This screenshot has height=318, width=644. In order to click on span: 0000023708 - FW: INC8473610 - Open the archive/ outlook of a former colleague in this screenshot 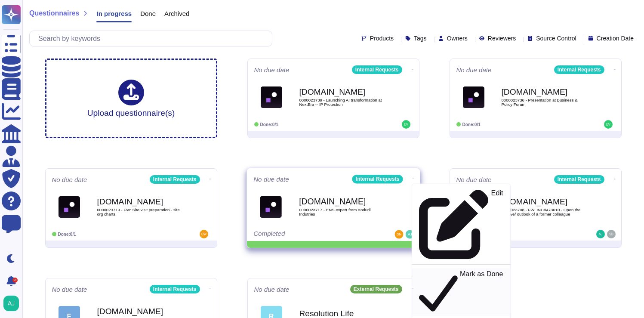, I will do `click(545, 212)`.